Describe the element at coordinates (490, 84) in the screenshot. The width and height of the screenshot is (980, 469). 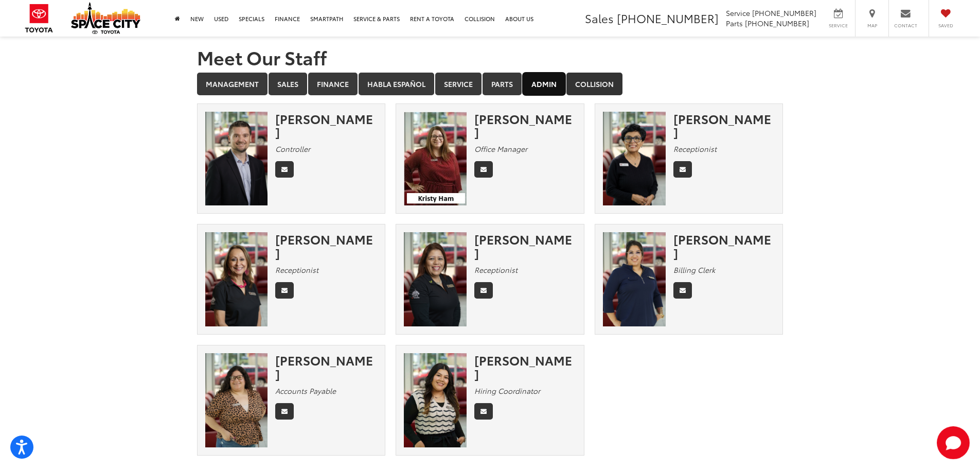
I see `div: Department Tabs` at that location.